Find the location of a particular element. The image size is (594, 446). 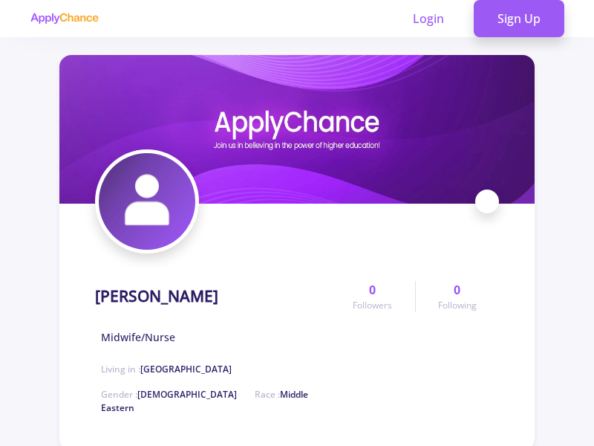

span: Midwife/Nurse is located at coordinates (138, 336).